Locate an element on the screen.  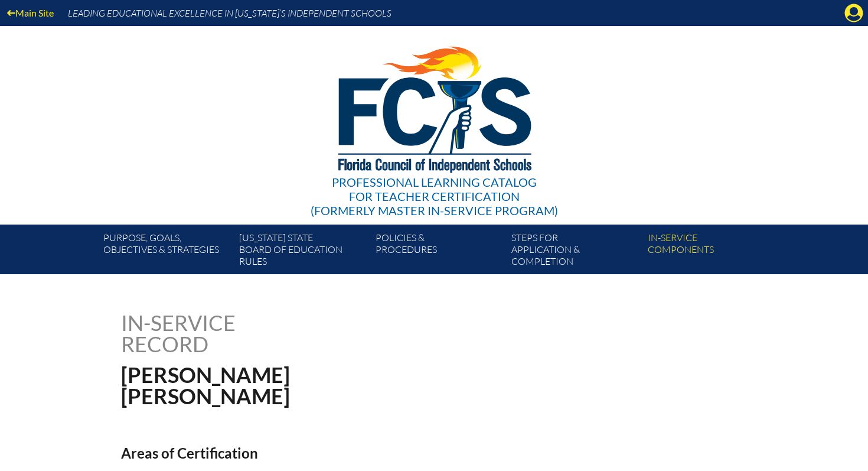
span: for Teacher Certification is located at coordinates (434, 197).